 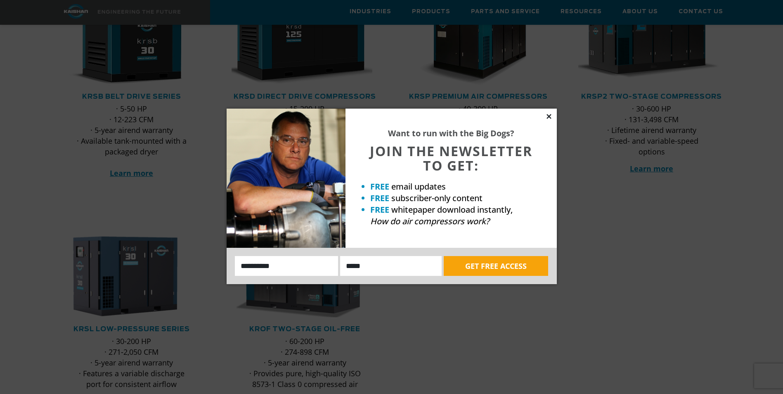 I want to click on button: GET FREE ACCESS, so click(x=495, y=266).